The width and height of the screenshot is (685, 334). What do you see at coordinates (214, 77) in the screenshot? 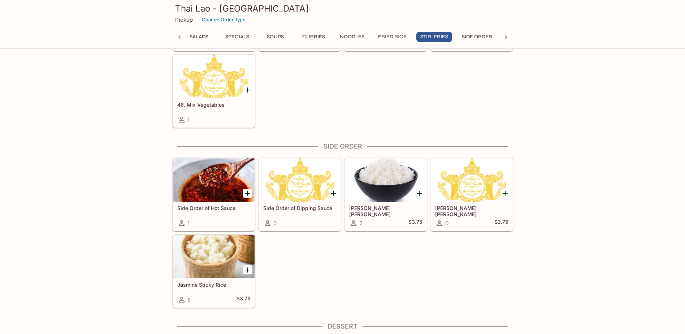
I see `div: 46. Mix Vegetables` at bounding box center [214, 77].